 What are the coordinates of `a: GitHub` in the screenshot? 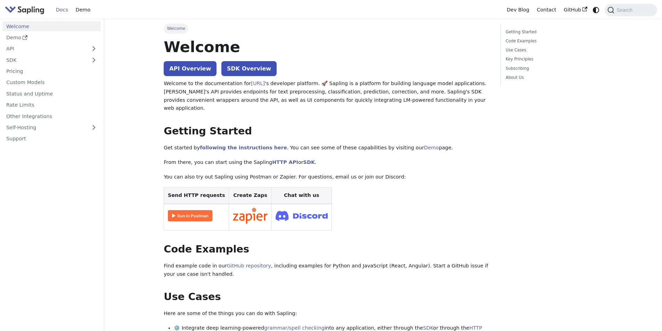 It's located at (575, 10).